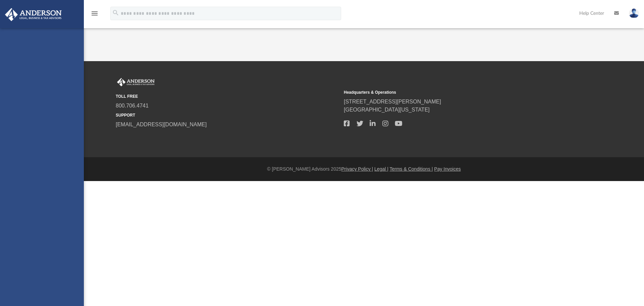 This screenshot has width=644, height=306. What do you see at coordinates (381, 169) in the screenshot?
I see `a: Legal |` at bounding box center [381, 169].